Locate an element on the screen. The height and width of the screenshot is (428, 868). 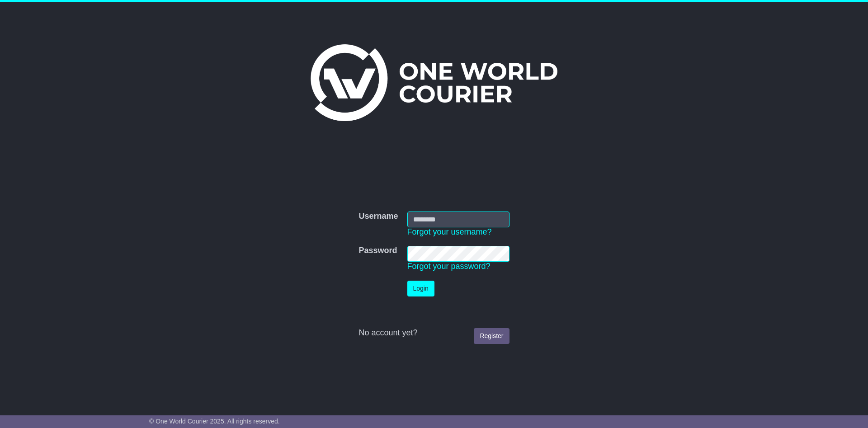
span: © One World Courier 2025. All rights reserved. is located at coordinates (214, 422).